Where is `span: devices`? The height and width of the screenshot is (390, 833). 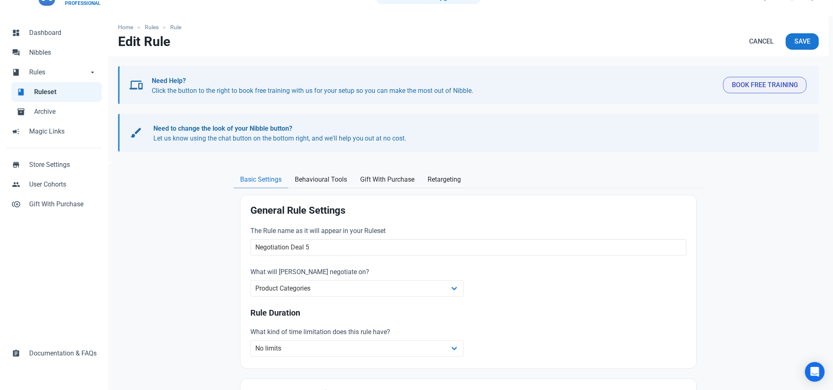
span: devices is located at coordinates (136, 85).